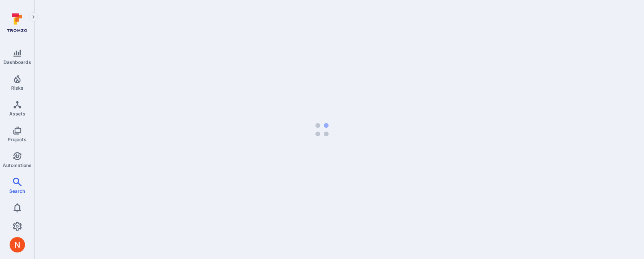  Describe the element at coordinates (17, 62) in the screenshot. I see `span: Dashboards` at that location.